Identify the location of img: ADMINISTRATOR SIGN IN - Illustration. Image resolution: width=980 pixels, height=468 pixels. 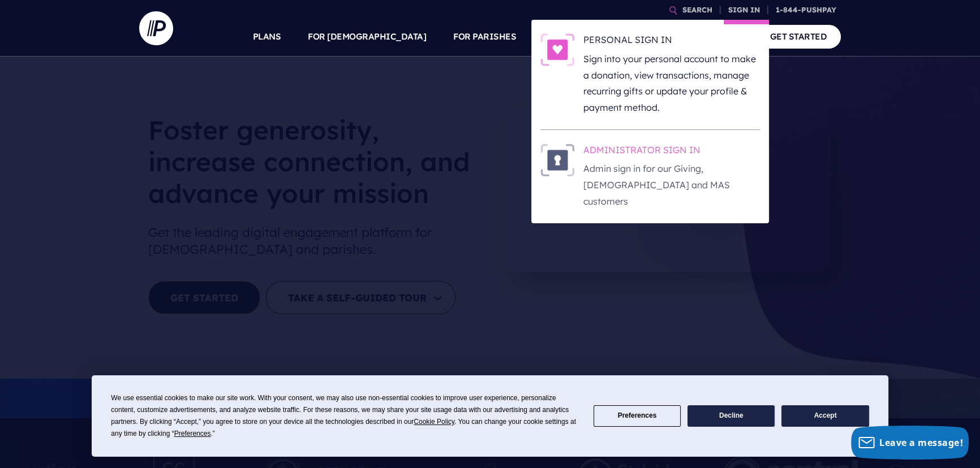
(557, 160).